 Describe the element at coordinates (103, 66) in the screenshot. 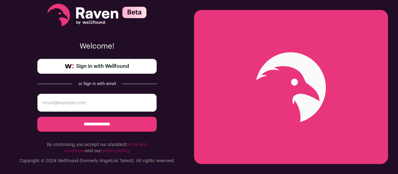

I see `span: Sign in with Wellfound` at that location.